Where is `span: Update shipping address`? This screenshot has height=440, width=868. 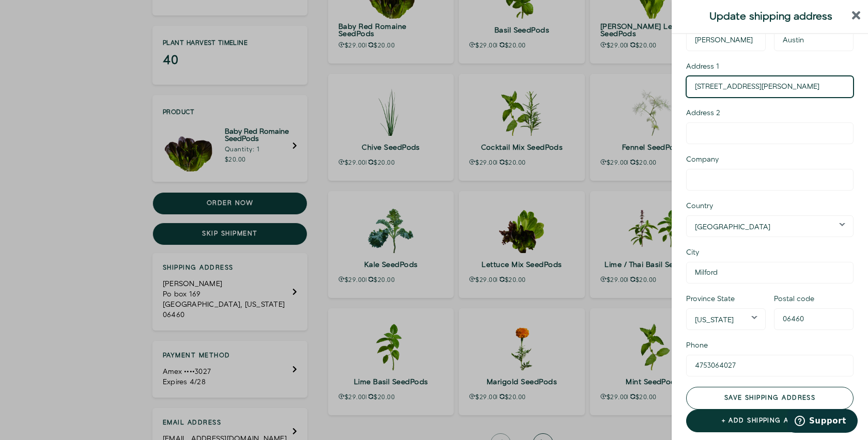 span: Update shipping address is located at coordinates (771, 17).